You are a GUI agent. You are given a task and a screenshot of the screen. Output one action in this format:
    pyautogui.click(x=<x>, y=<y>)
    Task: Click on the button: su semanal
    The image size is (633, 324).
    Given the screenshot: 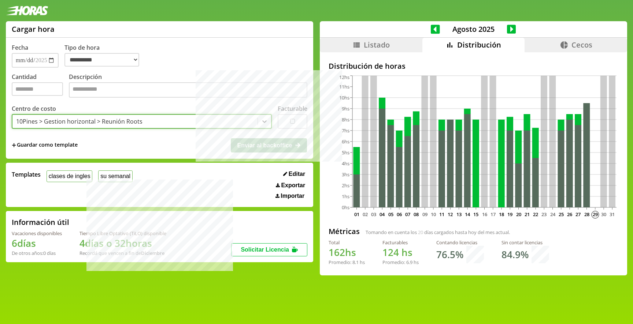 What is the action you would take?
    pyautogui.click(x=115, y=176)
    